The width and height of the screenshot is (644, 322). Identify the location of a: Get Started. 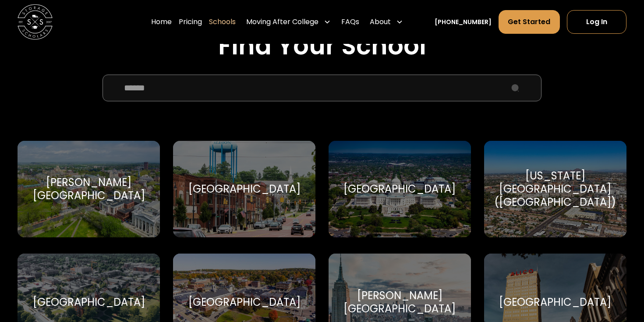
(529, 22).